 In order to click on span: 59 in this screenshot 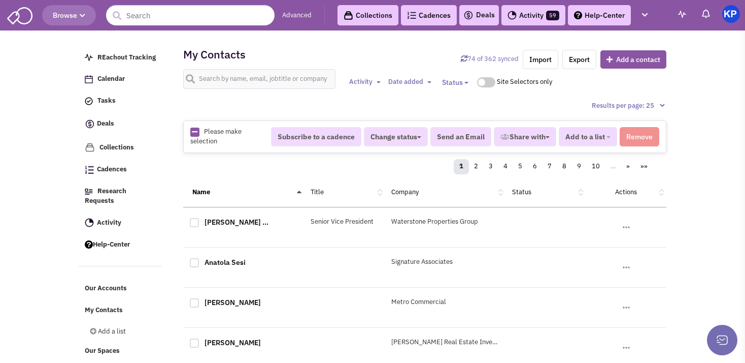, I will do `click(553, 15)`.